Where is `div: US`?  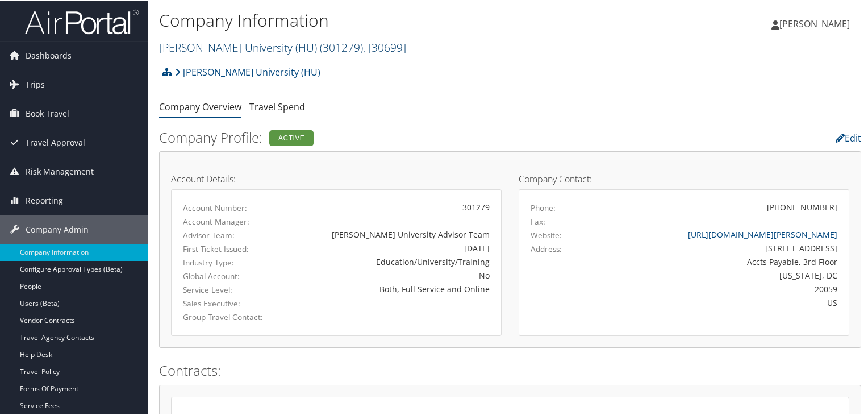
div: US is located at coordinates (725, 301).